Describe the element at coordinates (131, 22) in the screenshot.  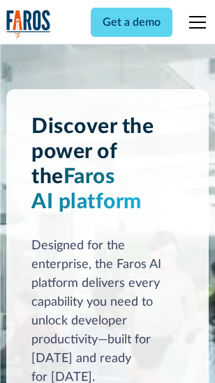
I see `a: Get a demo` at that location.